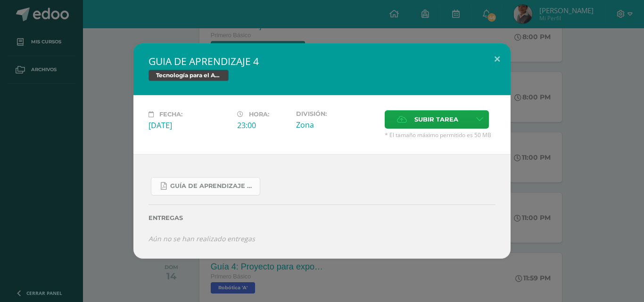  What do you see at coordinates (337, 125) in the screenshot?
I see `div: Zona` at bounding box center [337, 125].